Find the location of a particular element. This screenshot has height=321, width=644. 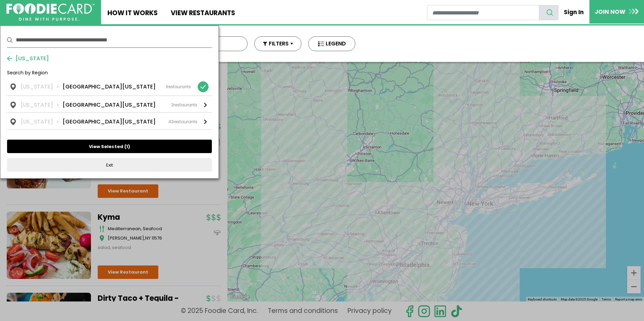

div: Search by Region is located at coordinates (109, 75).